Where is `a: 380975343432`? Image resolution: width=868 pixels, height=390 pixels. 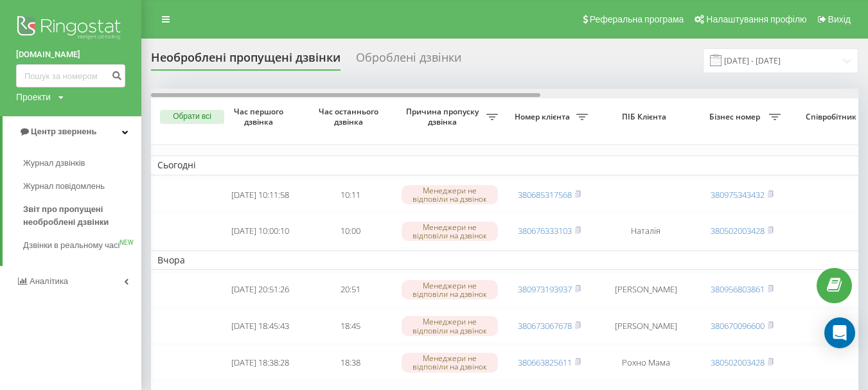
a: 380975343432 is located at coordinates (738, 195).